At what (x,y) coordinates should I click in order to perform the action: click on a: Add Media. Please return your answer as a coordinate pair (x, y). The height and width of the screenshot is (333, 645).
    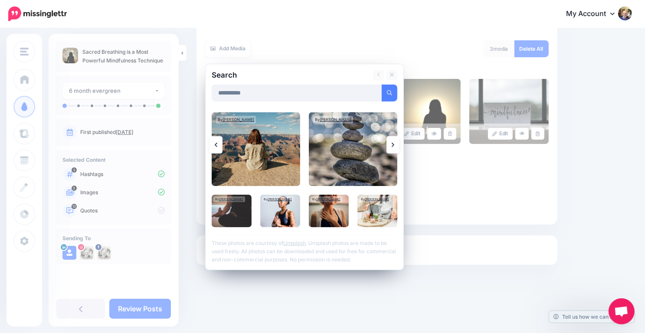
    Looking at the image, I should click on (228, 49).